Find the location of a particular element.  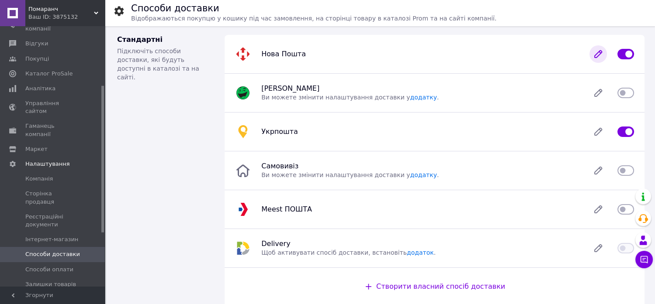

span: Управління сайтом is located at coordinates (53, 107).